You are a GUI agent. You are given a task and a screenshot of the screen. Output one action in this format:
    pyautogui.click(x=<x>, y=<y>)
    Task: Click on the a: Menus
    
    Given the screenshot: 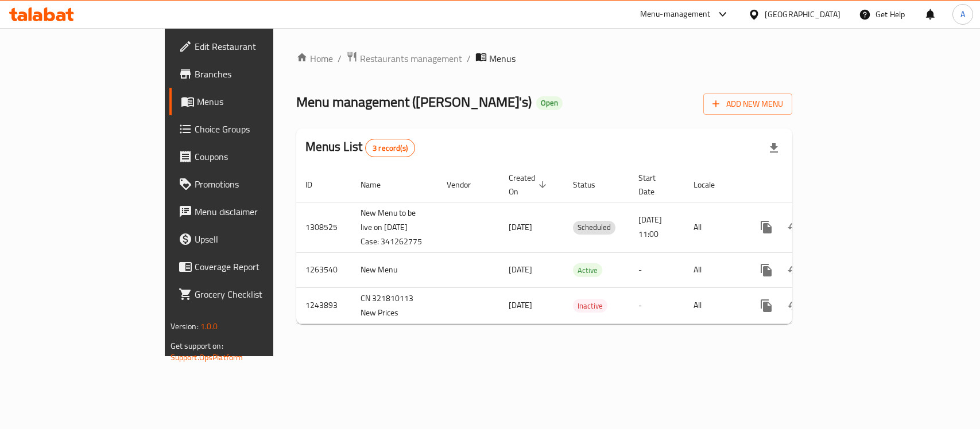 What is the action you would take?
    pyautogui.click(x=248, y=101)
    